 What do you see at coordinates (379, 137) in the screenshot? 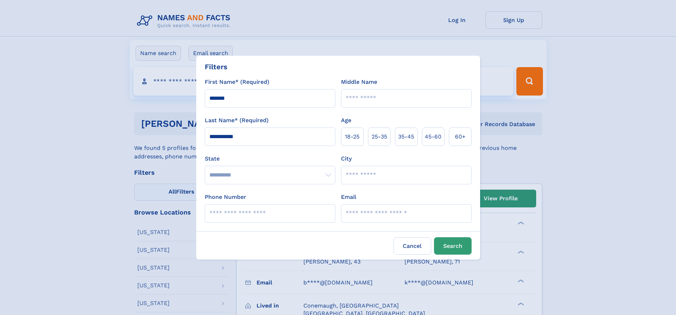
I see `span: 25‑35` at bounding box center [379, 137].